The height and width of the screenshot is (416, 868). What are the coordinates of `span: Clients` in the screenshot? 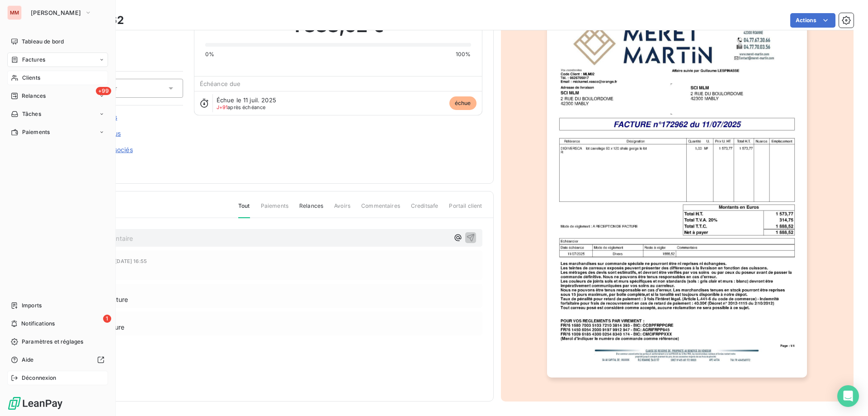 It's located at (31, 78).